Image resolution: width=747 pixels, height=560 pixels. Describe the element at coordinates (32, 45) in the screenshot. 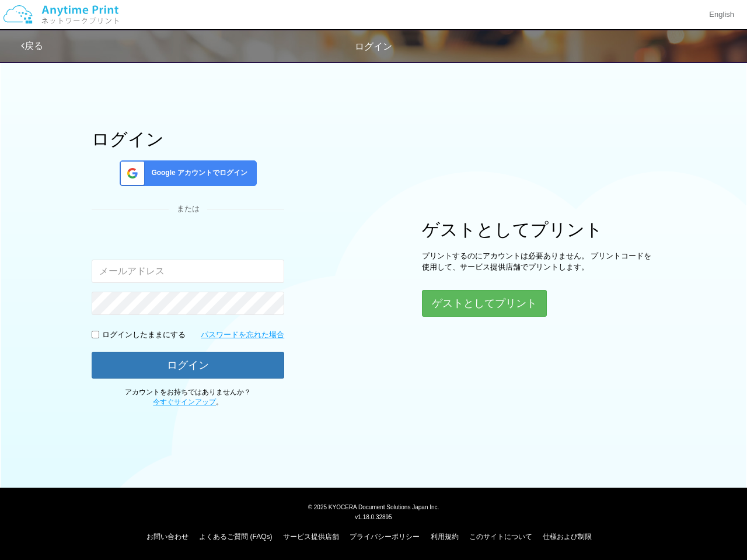

I see `a: 戻る` at that location.